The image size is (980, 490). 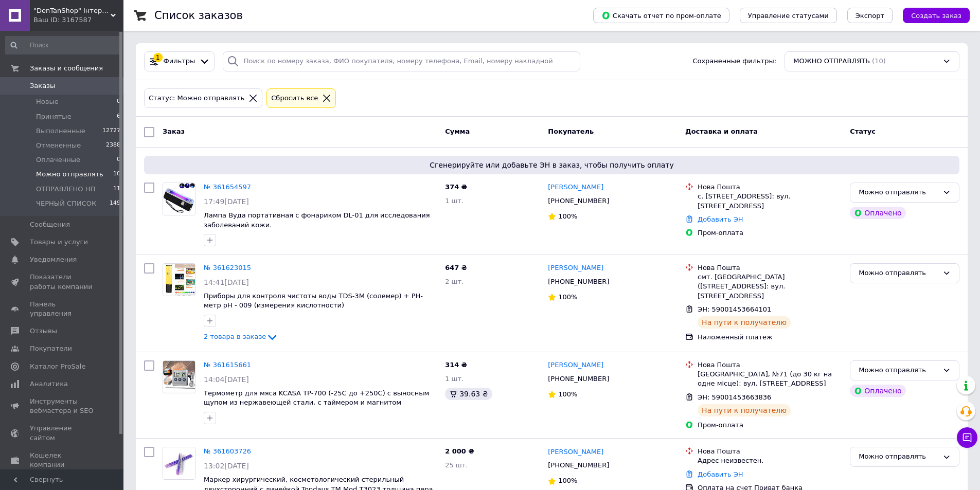 I want to click on a: № 361623015, so click(x=227, y=267).